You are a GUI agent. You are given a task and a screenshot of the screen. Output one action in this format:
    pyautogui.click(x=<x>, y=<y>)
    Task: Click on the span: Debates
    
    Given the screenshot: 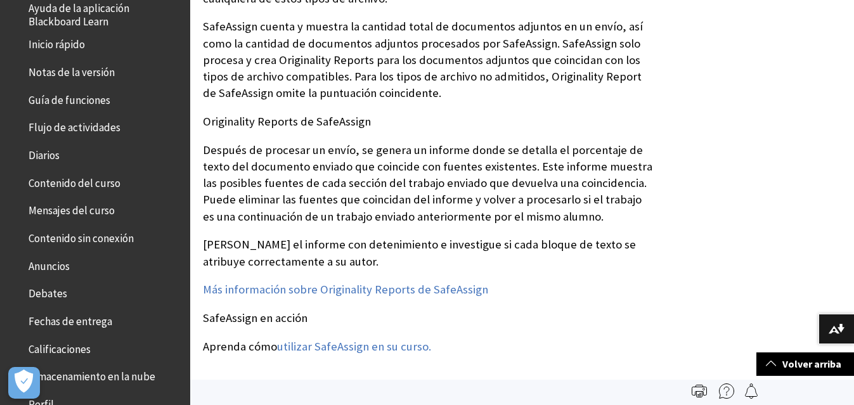 What is the action you would take?
    pyautogui.click(x=48, y=292)
    